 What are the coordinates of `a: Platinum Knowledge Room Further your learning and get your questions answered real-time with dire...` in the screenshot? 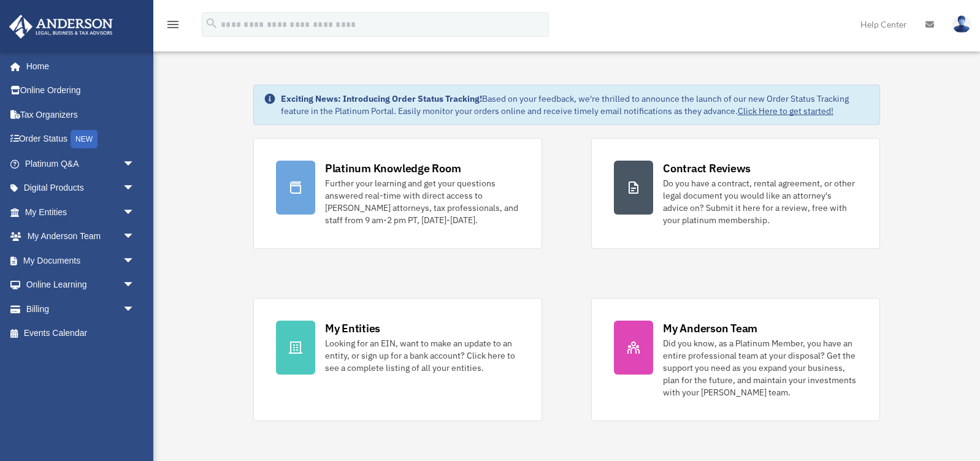 It's located at (397, 193).